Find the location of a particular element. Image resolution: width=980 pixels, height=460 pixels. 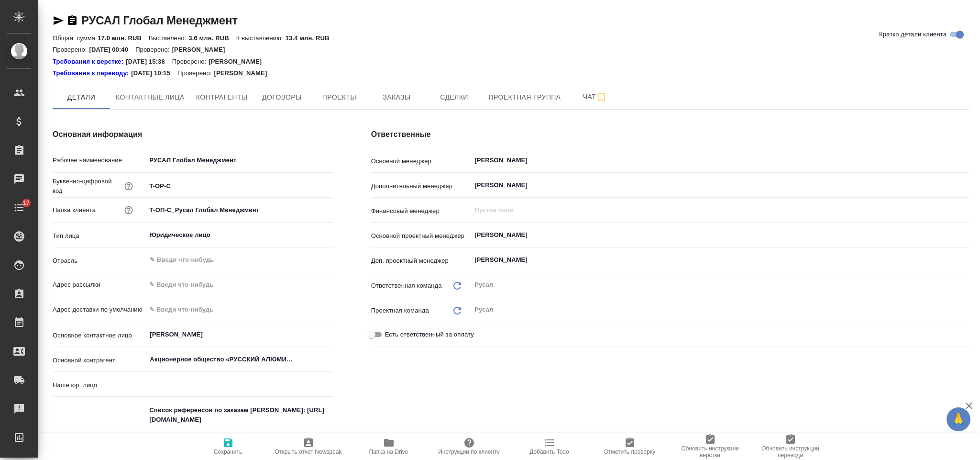

p: Адрес рассылки is located at coordinates (99, 284).